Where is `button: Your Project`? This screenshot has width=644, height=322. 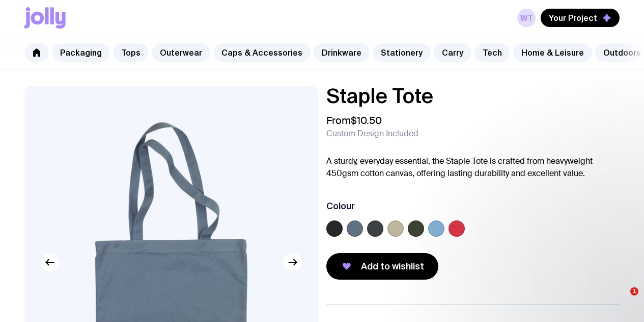 button: Your Project is located at coordinates (580, 18).